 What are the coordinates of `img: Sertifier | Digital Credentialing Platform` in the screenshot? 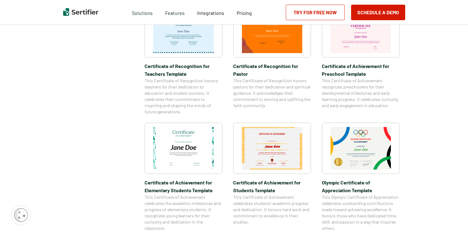 It's located at (81, 12).